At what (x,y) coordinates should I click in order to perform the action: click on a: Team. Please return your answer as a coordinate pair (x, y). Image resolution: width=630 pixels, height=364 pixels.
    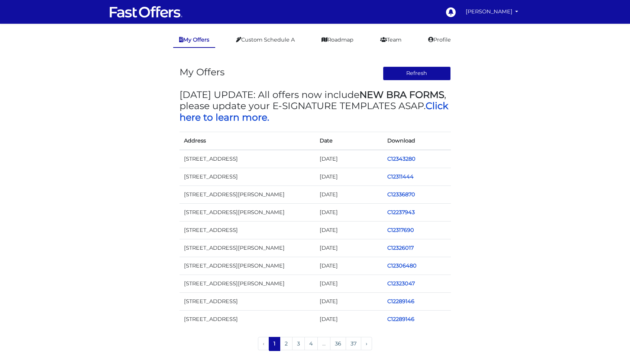
    Looking at the image, I should click on (391, 40).